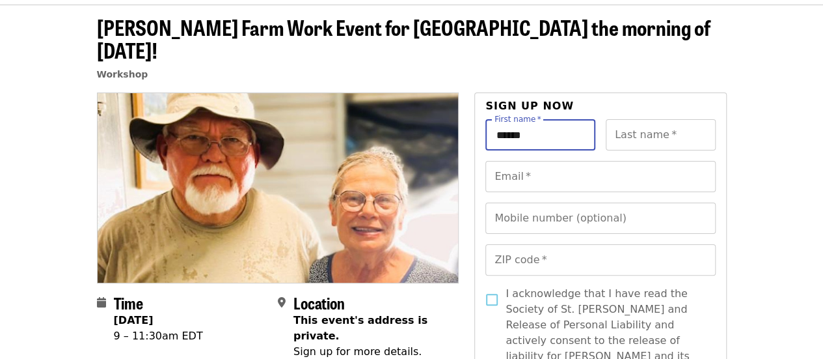  Describe the element at coordinates (158, 336) in the screenshot. I see `div: 9 – 11:30am EDT` at that location.